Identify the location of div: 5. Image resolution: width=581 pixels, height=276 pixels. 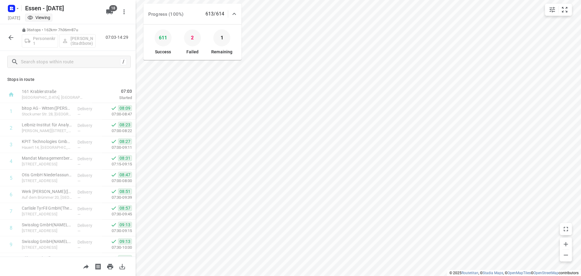
(11, 178).